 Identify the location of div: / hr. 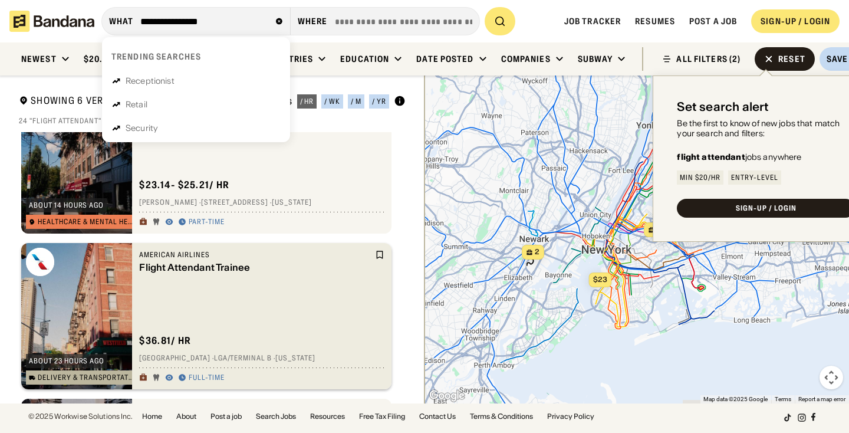
(307, 101).